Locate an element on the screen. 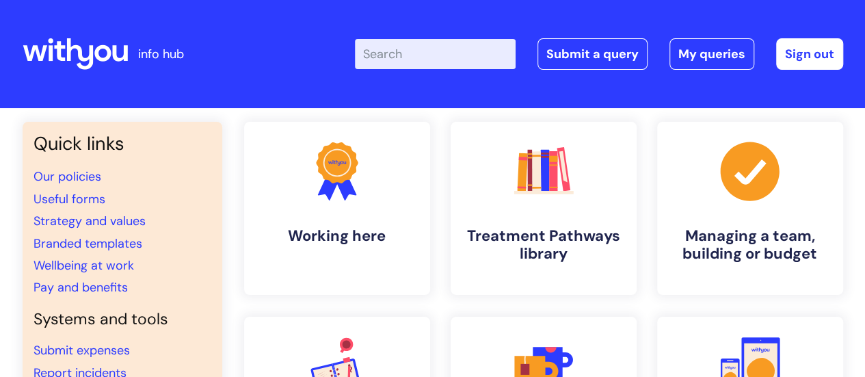 The width and height of the screenshot is (865, 377). a: My queries is located at coordinates (712, 54).